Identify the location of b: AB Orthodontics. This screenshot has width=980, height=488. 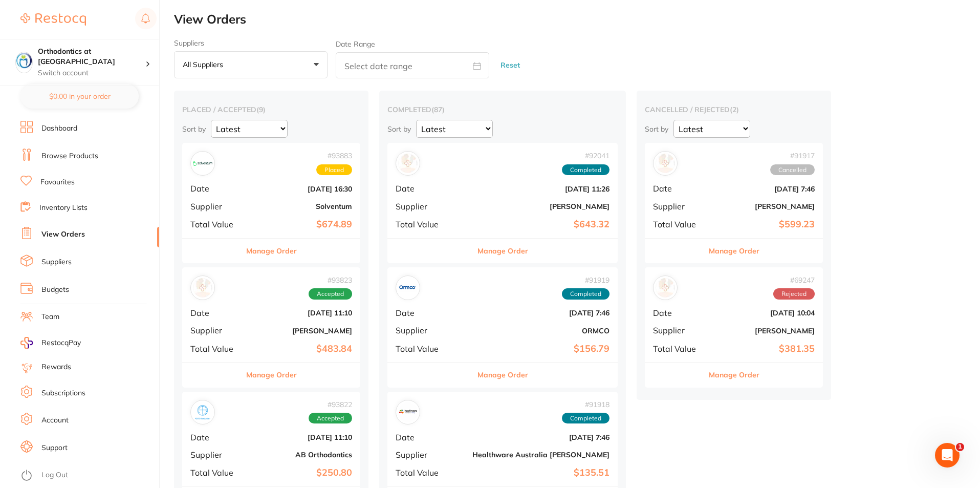
(301, 454).